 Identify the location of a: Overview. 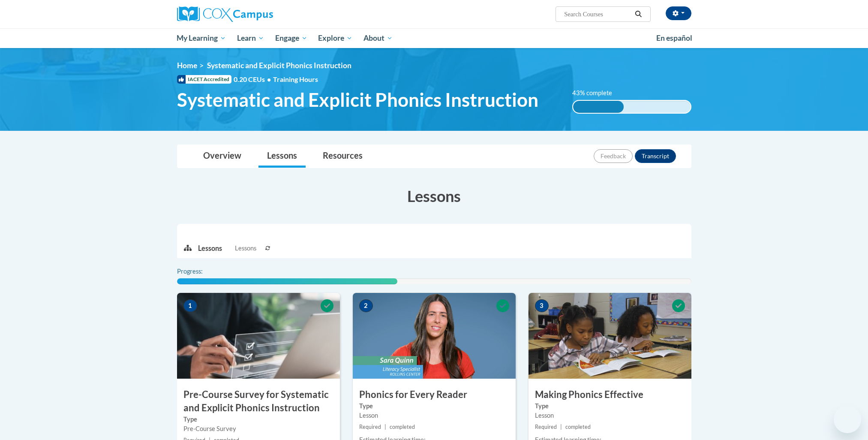
(222, 156).